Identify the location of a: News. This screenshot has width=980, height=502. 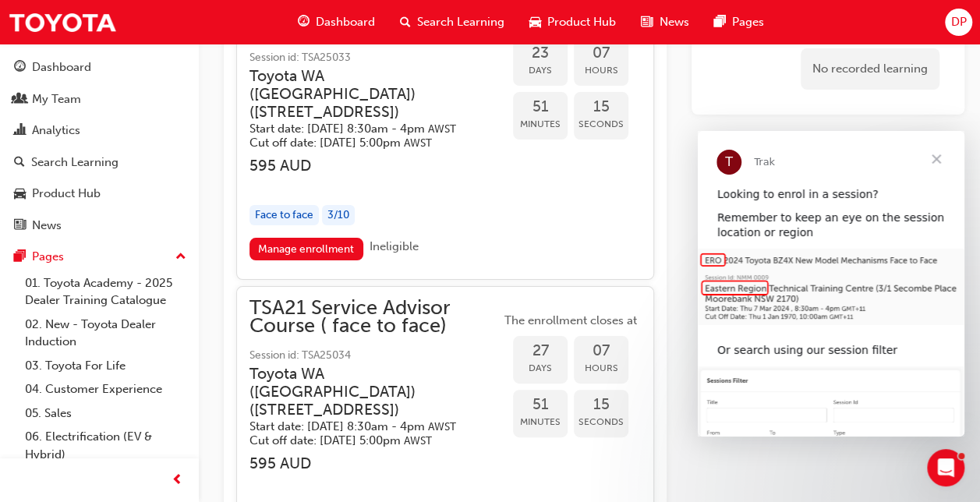
(99, 225).